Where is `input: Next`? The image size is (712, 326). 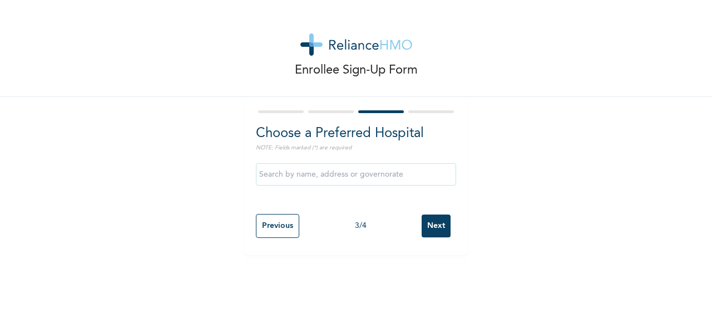
input: Next is located at coordinates (436, 225).